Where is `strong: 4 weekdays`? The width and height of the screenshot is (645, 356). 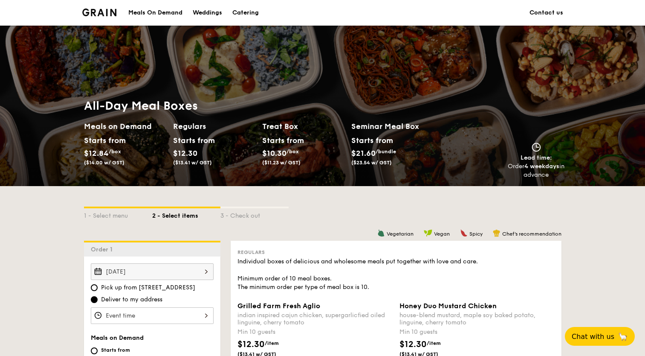
strong: 4 weekdays is located at coordinates (542, 166).